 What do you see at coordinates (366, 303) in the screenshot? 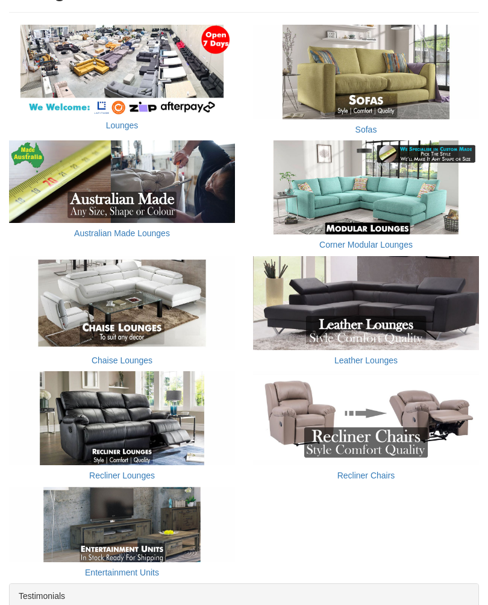
I see `img: Leather Lounges` at bounding box center [366, 303].